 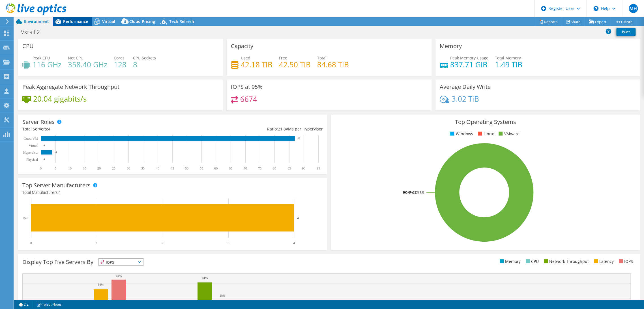 What do you see at coordinates (99, 169) in the screenshot?
I see `text: 20` at bounding box center [99, 169].